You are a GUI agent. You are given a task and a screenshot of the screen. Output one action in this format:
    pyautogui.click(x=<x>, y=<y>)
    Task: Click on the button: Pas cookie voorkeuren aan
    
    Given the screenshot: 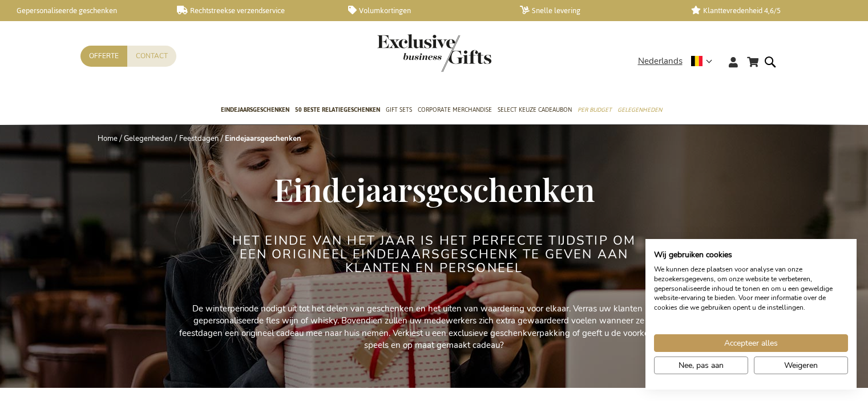 What is the action you would take?
    pyautogui.click(x=701, y=365)
    